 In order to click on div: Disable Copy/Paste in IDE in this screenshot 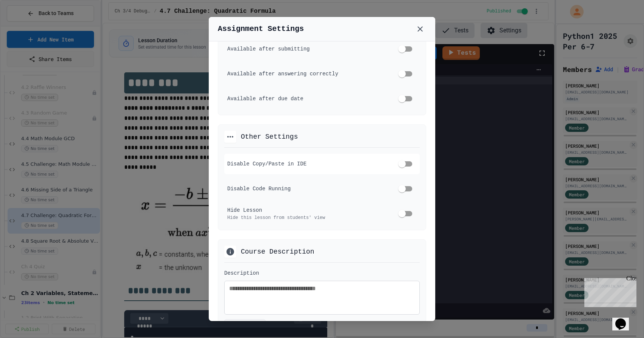, I will do `click(308, 164)`.